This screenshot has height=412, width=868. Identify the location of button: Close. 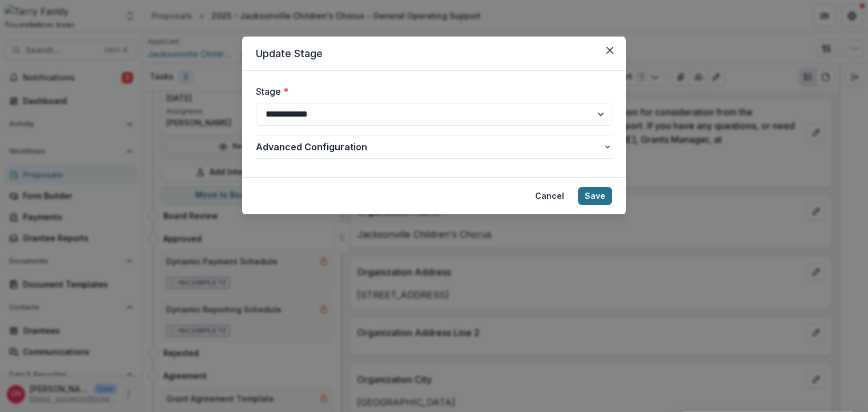
(610, 50).